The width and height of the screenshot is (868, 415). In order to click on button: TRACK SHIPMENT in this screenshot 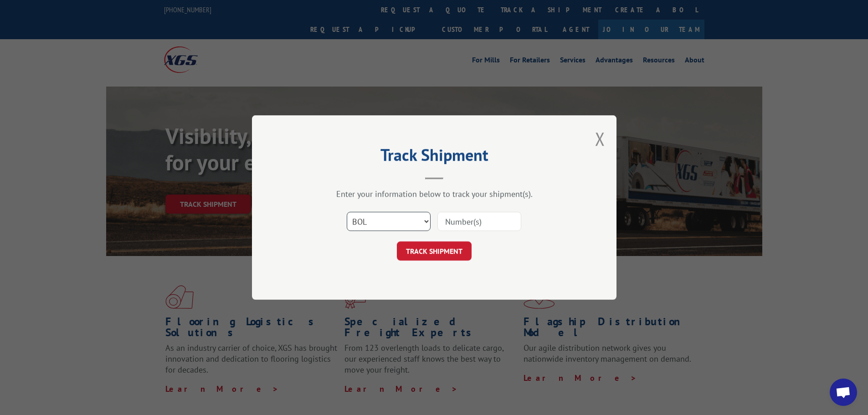, I will do `click(434, 251)`.